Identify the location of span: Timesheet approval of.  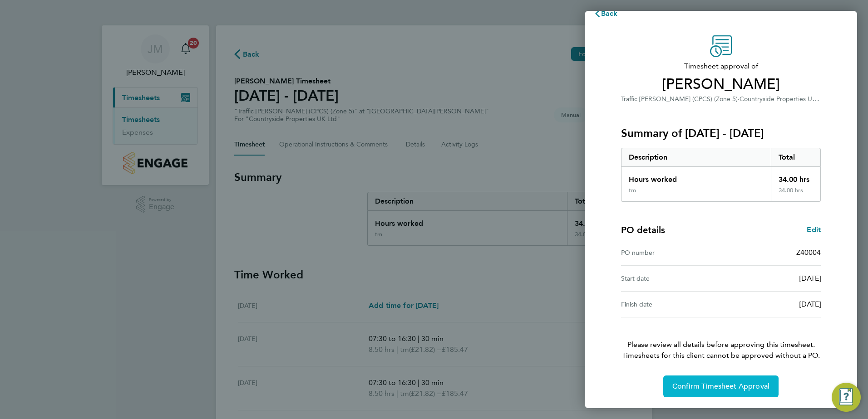
(721, 66).